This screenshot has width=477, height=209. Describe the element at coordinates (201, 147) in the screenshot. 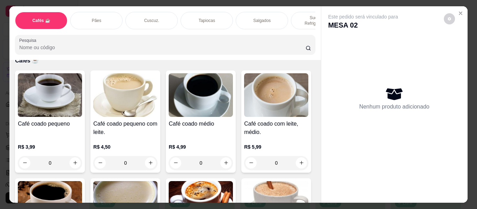

I see `p: R$ 4,99` at that location.